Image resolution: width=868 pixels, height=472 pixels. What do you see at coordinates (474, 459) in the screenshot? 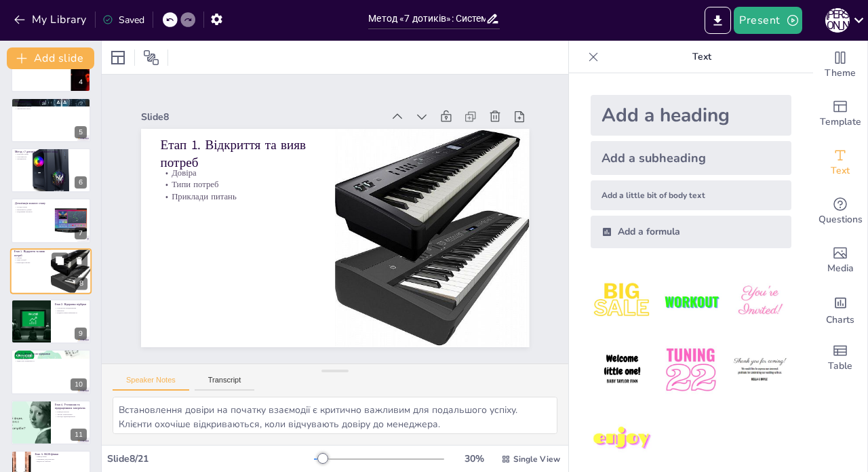
I see `div: 30 %` at bounding box center [474, 459].